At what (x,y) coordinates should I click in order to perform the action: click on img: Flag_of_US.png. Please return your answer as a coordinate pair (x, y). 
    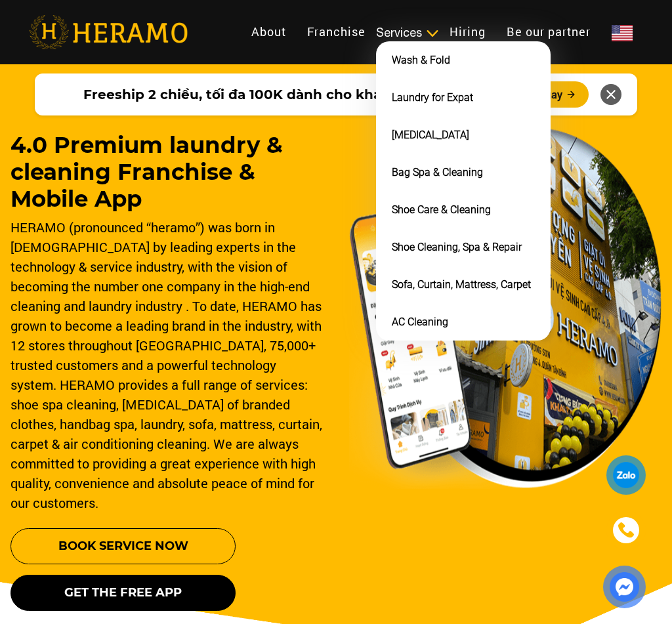
    Looking at the image, I should click on (622, 33).